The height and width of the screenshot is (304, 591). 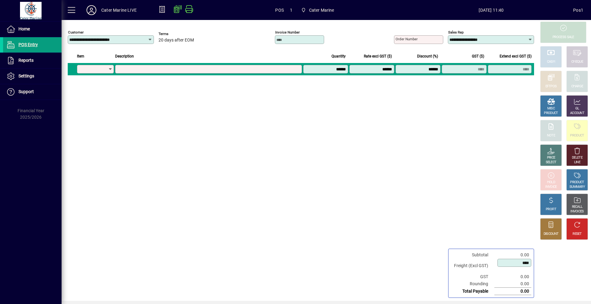 What do you see at coordinates (551, 210) in the screenshot?
I see `div: PROFIT` at bounding box center [551, 210].